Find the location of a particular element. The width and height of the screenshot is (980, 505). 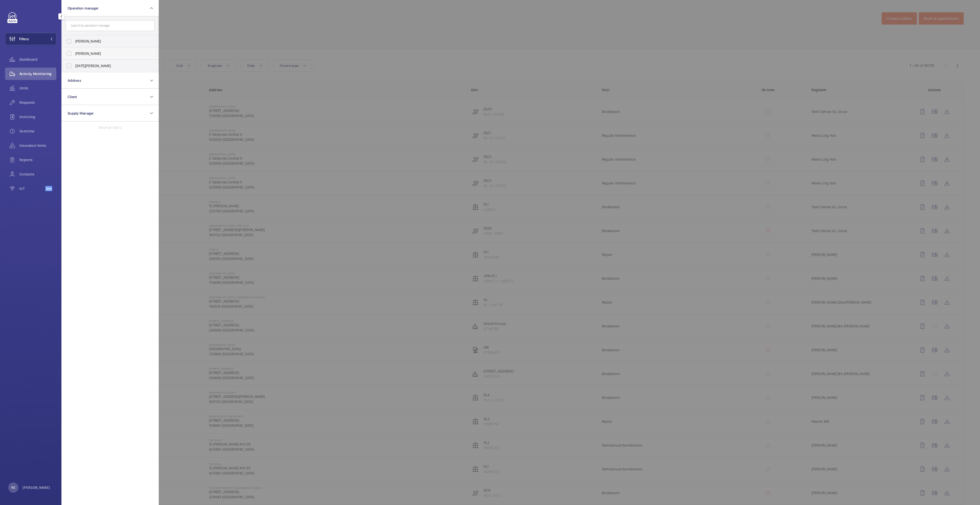

span: Requests is located at coordinates (38, 102).